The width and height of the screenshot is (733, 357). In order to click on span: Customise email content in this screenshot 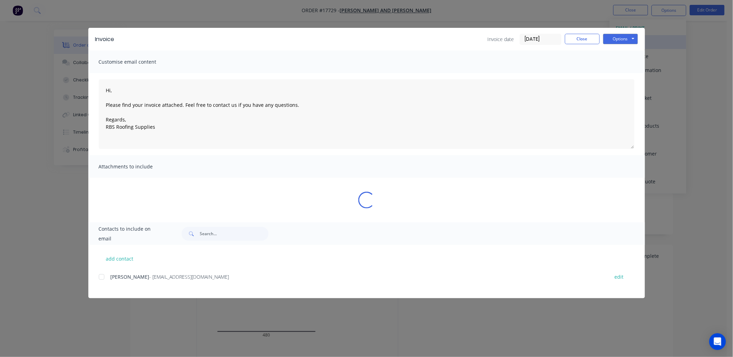, I will do `click(137, 62)`.